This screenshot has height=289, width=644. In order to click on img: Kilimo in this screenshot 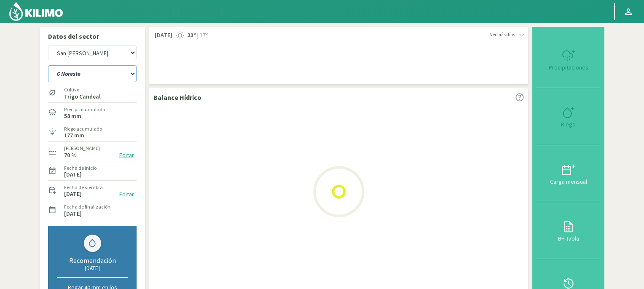, I will do `click(36, 11)`.